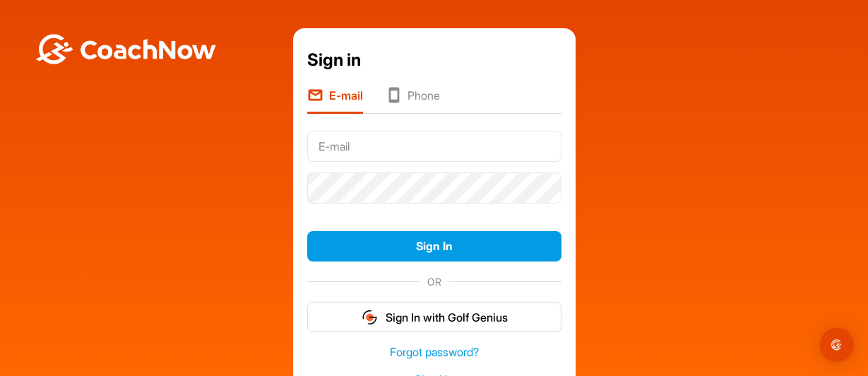 This screenshot has width=868, height=376. Describe the element at coordinates (837, 344) in the screenshot. I see `div: Open Intercom Messenger` at that location.